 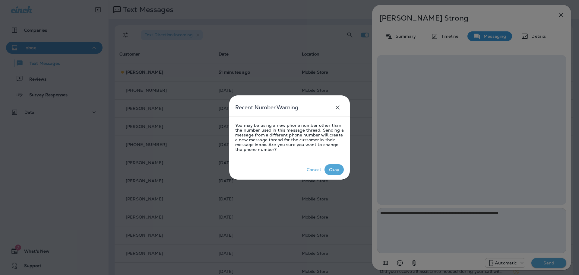 I want to click on h5: Recent Number Warning, so click(x=266, y=107).